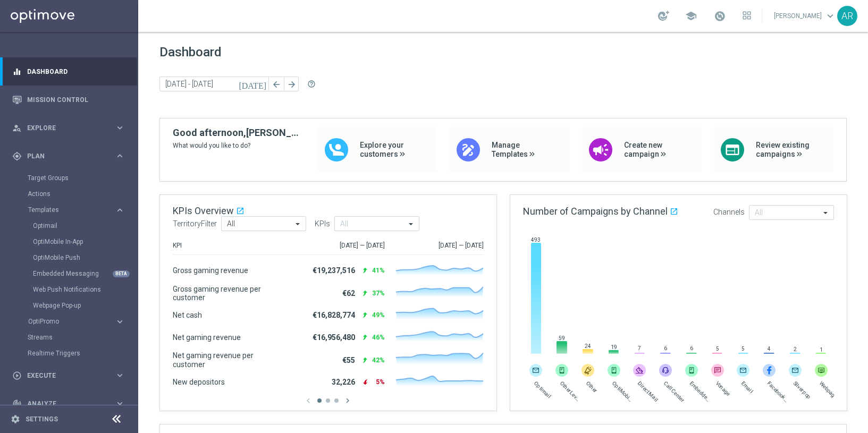  Describe the element at coordinates (83, 178) in the screenshot. I see `div: Target Groups` at that location.